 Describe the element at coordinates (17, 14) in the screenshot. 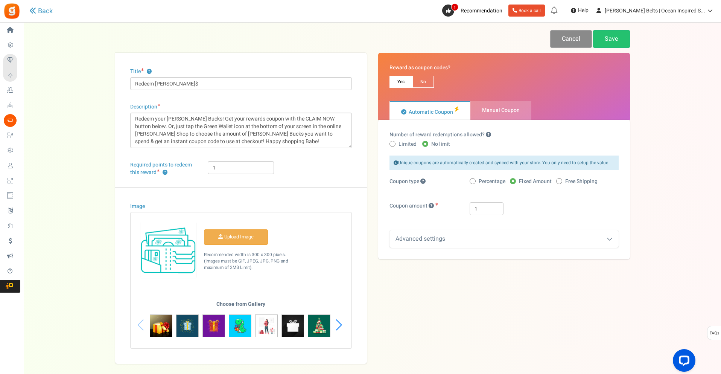

I see `button: Open LiveChat chat widget` at that location.